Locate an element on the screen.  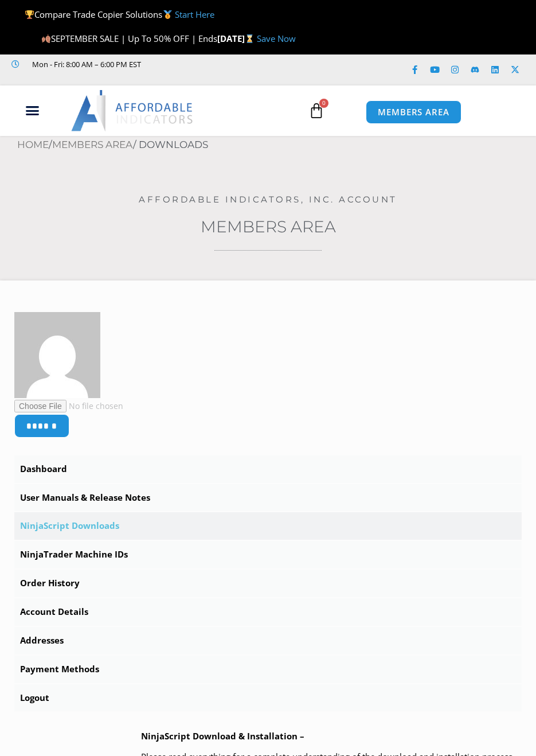
a: Start Here is located at coordinates (195, 14).